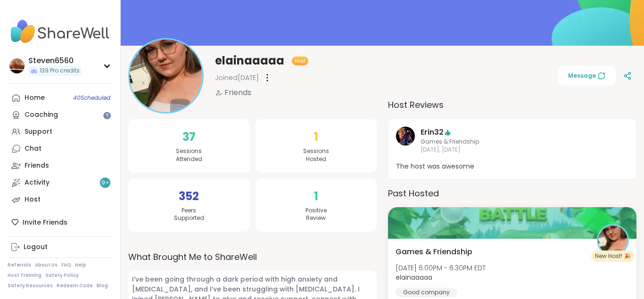 This screenshot has height=299, width=644. What do you see at coordinates (62, 276) in the screenshot?
I see `a: Safety Policy` at bounding box center [62, 276].